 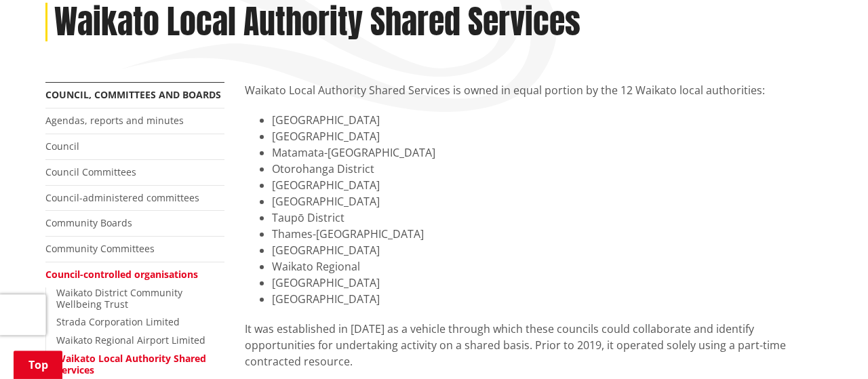 What do you see at coordinates (533, 90) in the screenshot?
I see `p: Waikato Local Authority Shared Services is owned in equal portion by the 12 Waikato local authori...` at bounding box center [533, 90].